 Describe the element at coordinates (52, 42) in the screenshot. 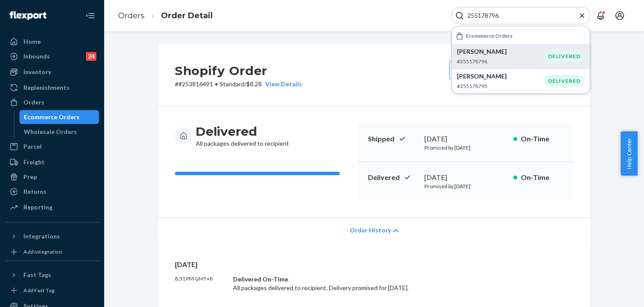

I see `a: Home` at that location.